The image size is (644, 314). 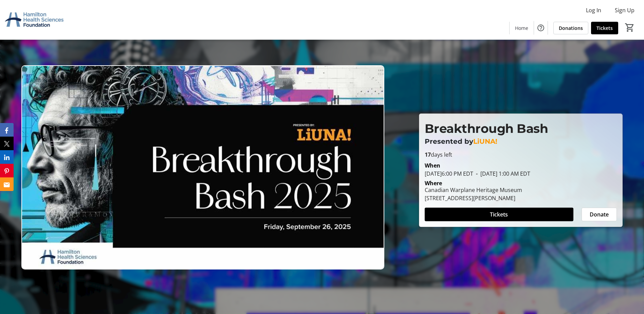 I want to click on span: LiUNA!, so click(x=485, y=141).